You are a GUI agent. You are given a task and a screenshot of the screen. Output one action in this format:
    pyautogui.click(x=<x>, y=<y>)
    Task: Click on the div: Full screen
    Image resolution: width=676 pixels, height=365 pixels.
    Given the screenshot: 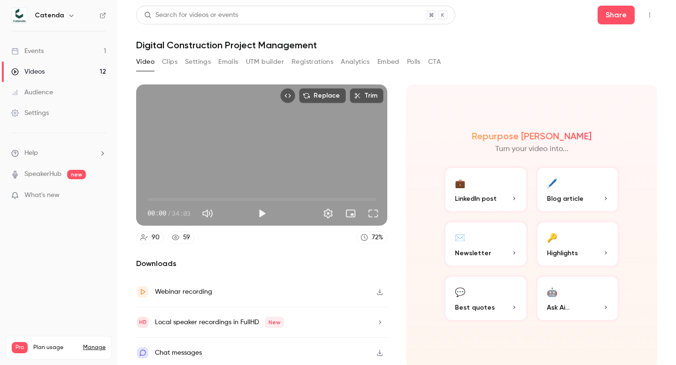 What is the action you would take?
    pyautogui.click(x=373, y=214)
    